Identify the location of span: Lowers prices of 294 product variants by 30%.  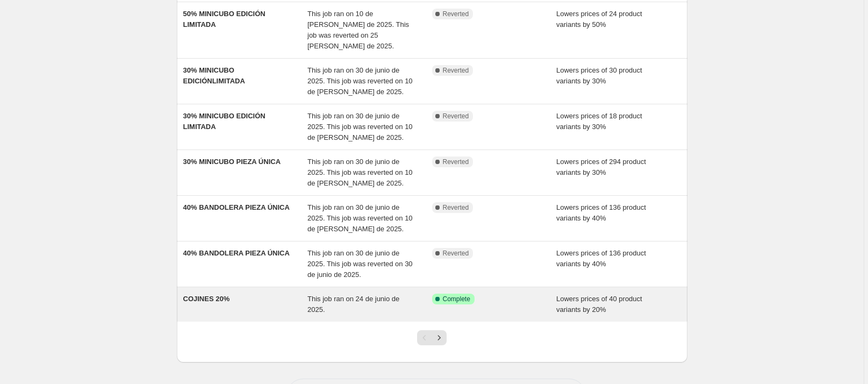
(601, 167).